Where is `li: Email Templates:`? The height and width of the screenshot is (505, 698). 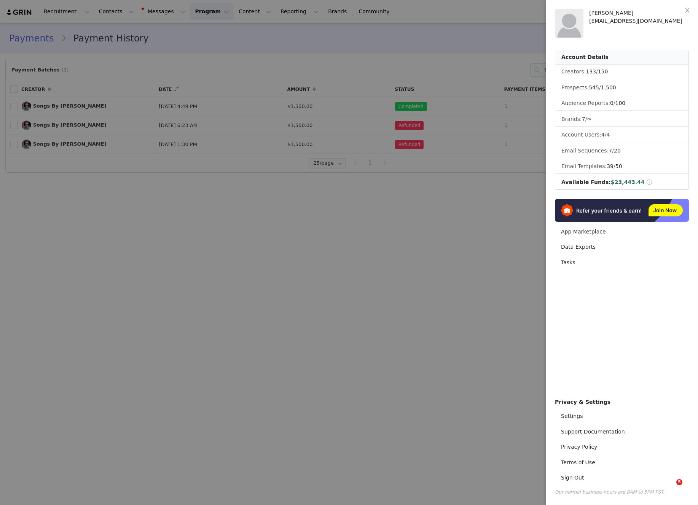
li: Email Templates: is located at coordinates (621, 167).